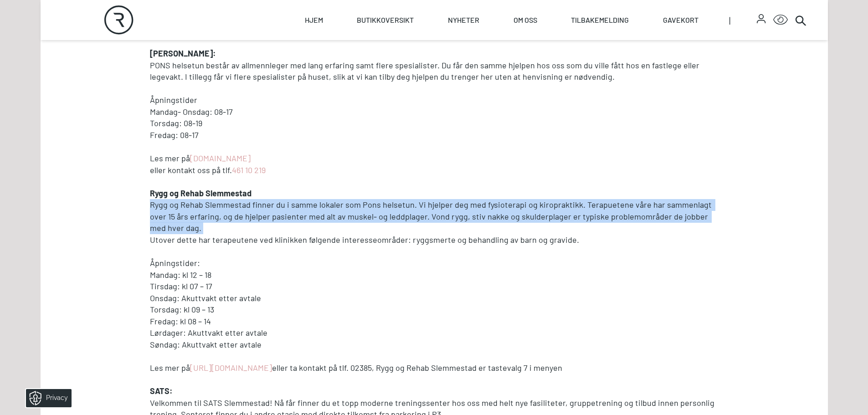 This screenshot has width=868, height=415. What do you see at coordinates (434, 310) in the screenshot?
I see `p: Torsdag: kl 09 – 13` at bounding box center [434, 310].